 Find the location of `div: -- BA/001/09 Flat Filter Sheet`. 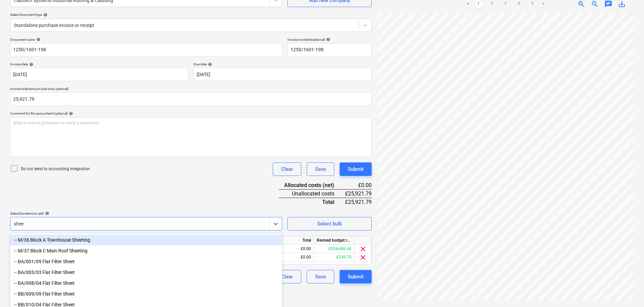

div: -- BA/001/09 Flat Filter Sheet is located at coordinates (146, 262).